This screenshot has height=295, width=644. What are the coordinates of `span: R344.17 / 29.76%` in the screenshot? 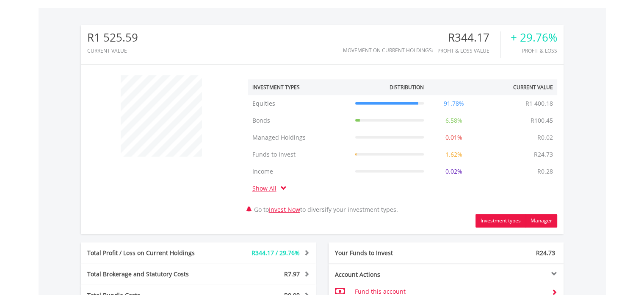 It's located at (276, 252).